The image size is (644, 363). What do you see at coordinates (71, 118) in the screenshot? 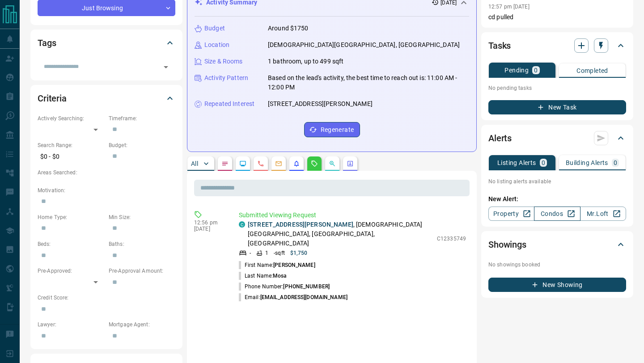
I see `p: Actively Searching:` at bounding box center [71, 118].